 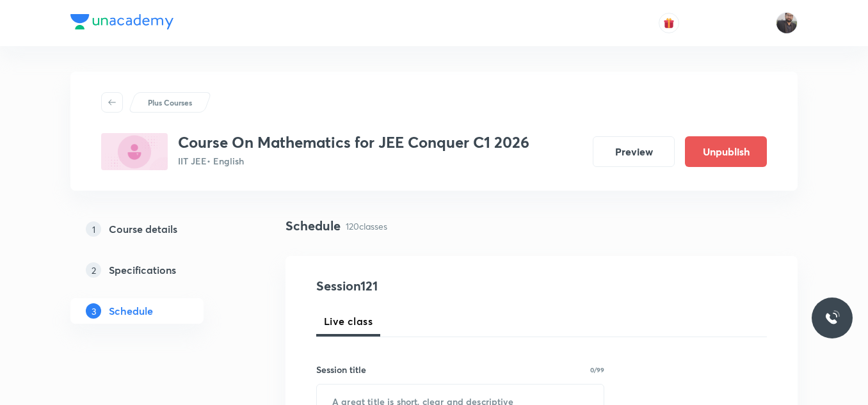 I want to click on p: 1, so click(x=94, y=229).